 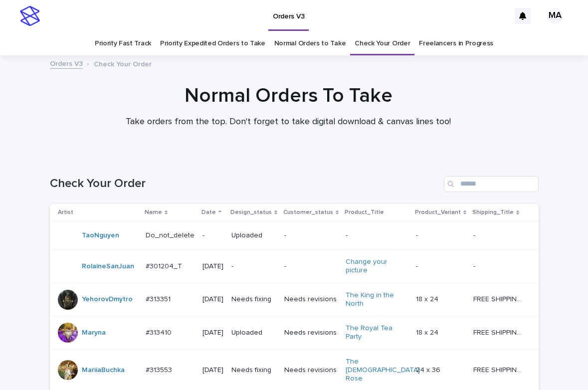 I want to click on p: Shipping_Title, so click(x=493, y=213).